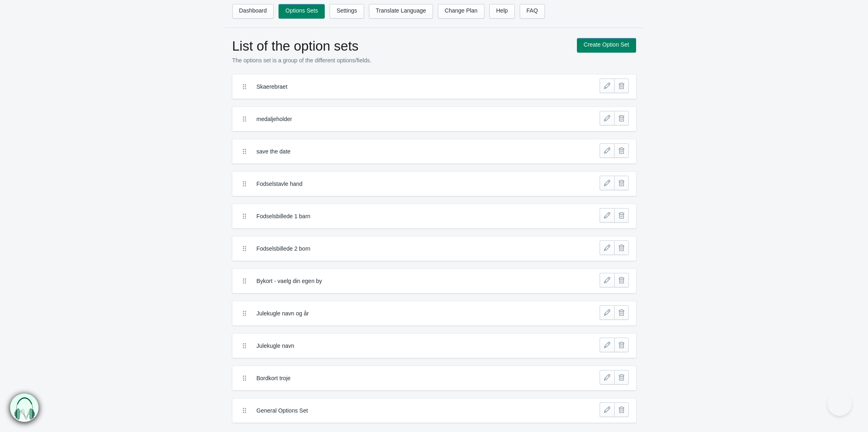  What do you see at coordinates (405, 151) in the screenshot?
I see `label: save the date` at bounding box center [405, 151].